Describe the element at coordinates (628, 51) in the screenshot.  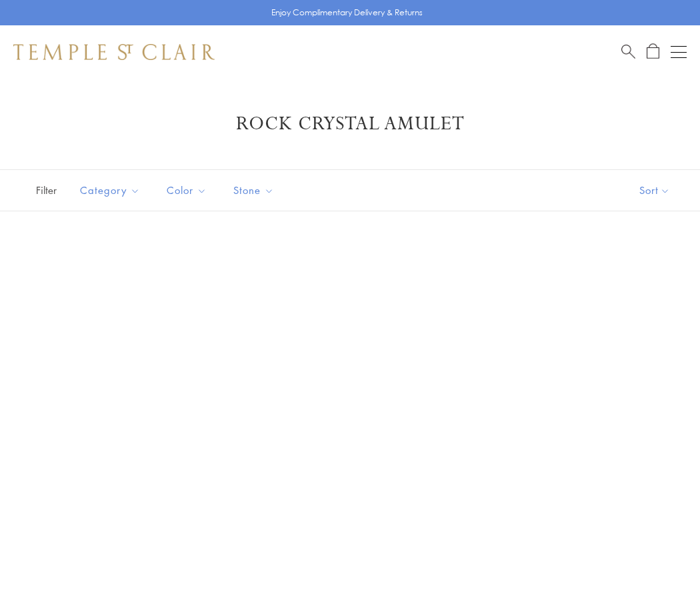
I see `a: Search` at that location.